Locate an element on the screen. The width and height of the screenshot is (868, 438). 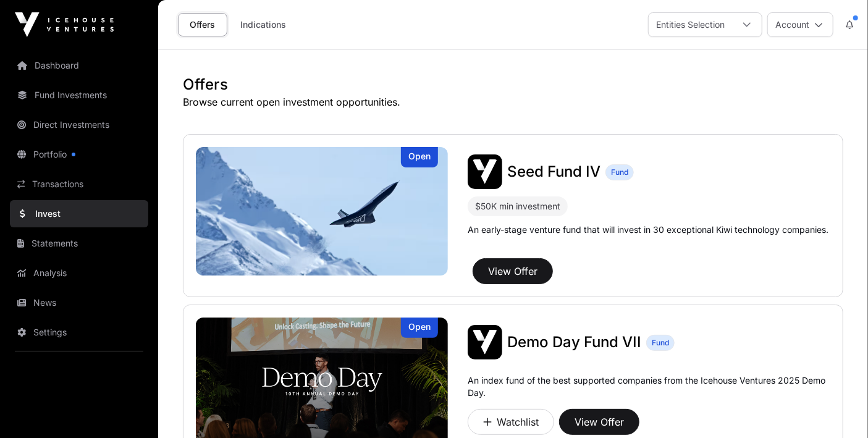
a: Offers is located at coordinates (202, 25).